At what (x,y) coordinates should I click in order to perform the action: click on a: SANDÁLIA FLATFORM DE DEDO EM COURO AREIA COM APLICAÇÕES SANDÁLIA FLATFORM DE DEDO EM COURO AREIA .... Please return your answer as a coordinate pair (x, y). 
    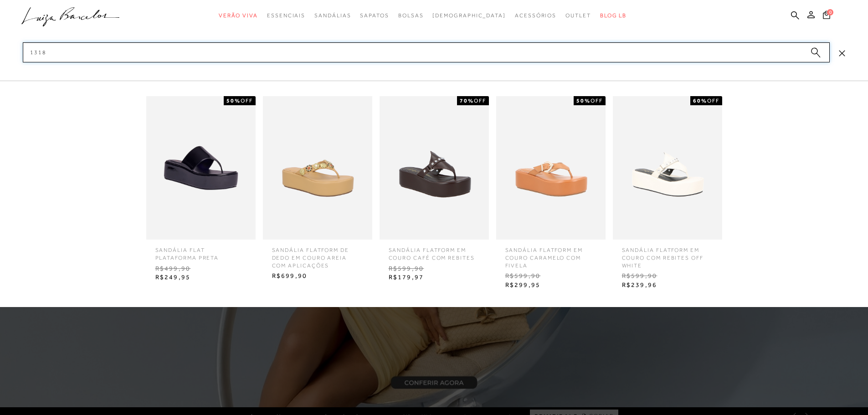
    Looking at the image, I should click on (318, 189).